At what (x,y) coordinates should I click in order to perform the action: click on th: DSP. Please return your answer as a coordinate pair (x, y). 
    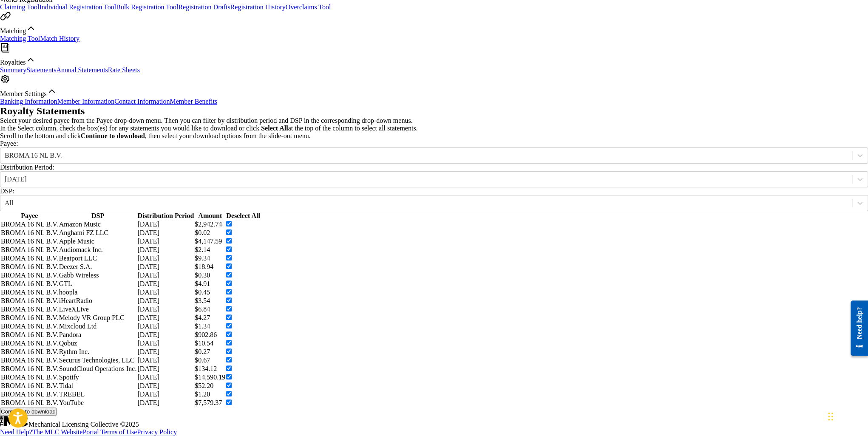
    Looking at the image, I should click on (98, 216).